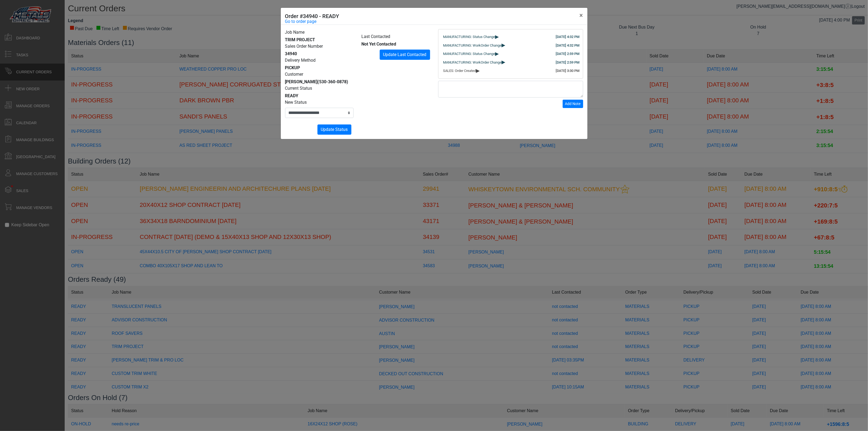 Image resolution: width=868 pixels, height=431 pixels. I want to click on label: Job Name, so click(295, 32).